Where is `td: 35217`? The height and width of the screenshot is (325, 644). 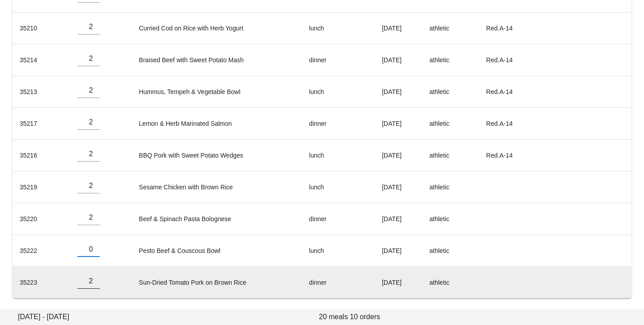
td: 35217 is located at coordinates (41, 123).